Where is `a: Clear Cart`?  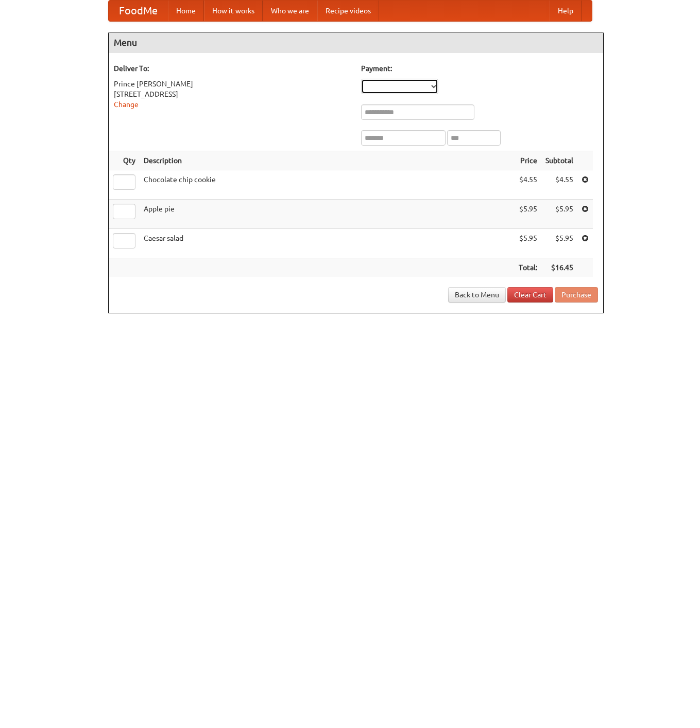
a: Clear Cart is located at coordinates (530, 295).